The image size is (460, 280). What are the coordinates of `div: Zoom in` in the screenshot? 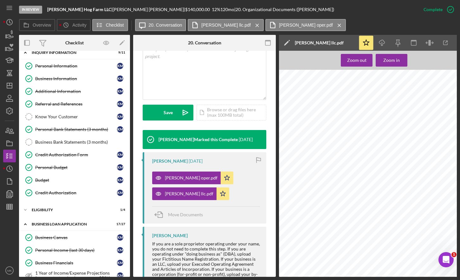 It's located at (392, 60).